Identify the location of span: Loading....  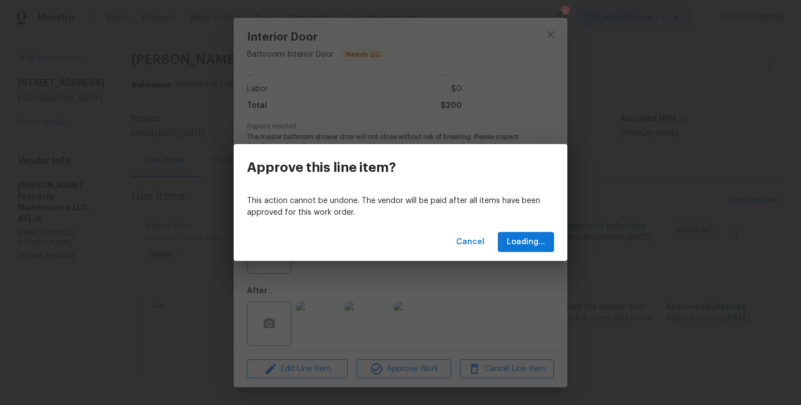
(525, 242).